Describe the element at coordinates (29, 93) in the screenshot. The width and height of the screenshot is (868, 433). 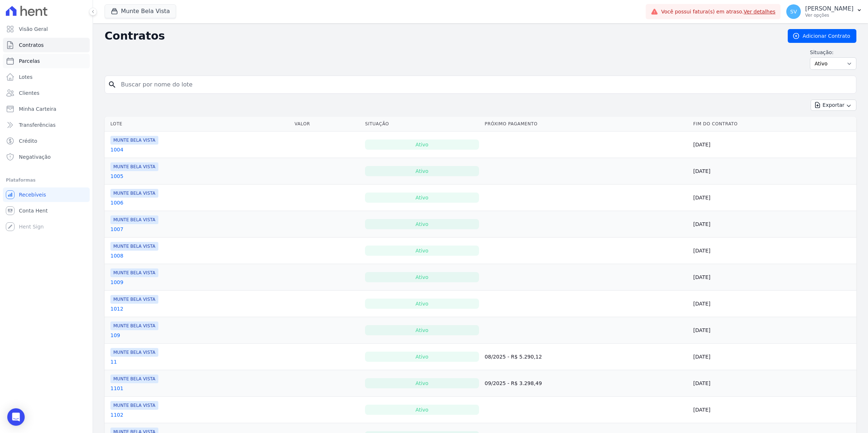
I see `span: Clientes` at that location.